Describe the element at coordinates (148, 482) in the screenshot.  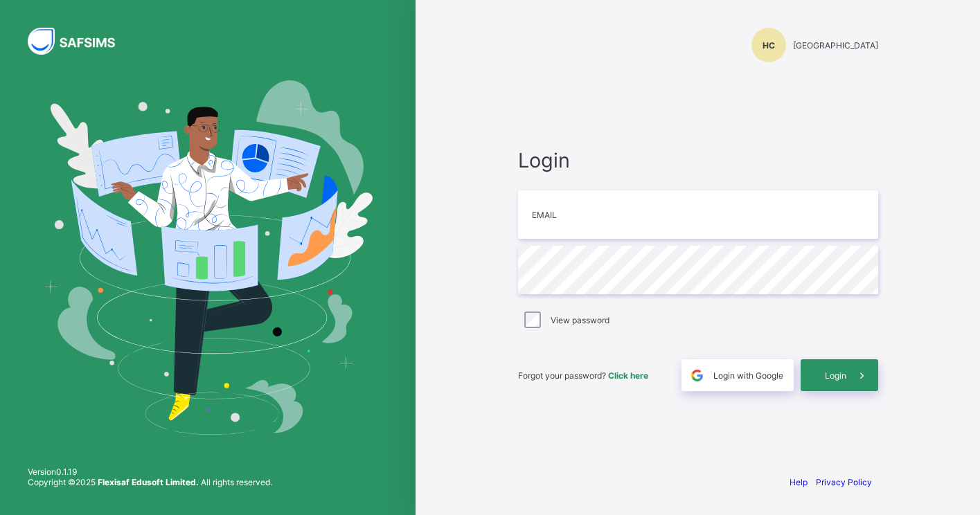
I see `strong: Flexisaf Edusoft Limited.` at that location.